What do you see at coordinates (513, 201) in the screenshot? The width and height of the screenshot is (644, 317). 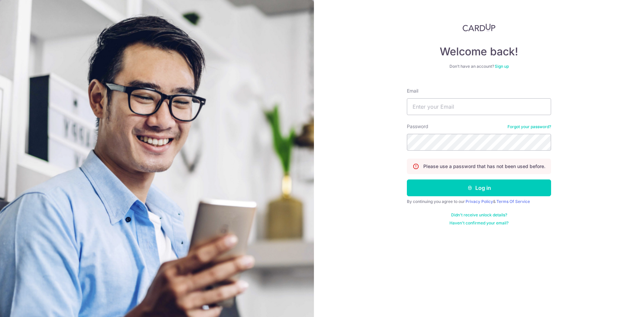 I see `a: Terms Of Service` at bounding box center [513, 201].